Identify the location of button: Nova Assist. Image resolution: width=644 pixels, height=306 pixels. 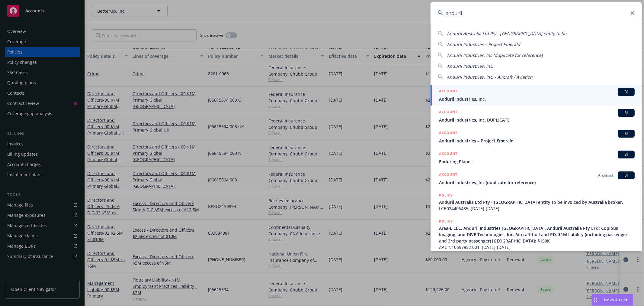
(612, 300).